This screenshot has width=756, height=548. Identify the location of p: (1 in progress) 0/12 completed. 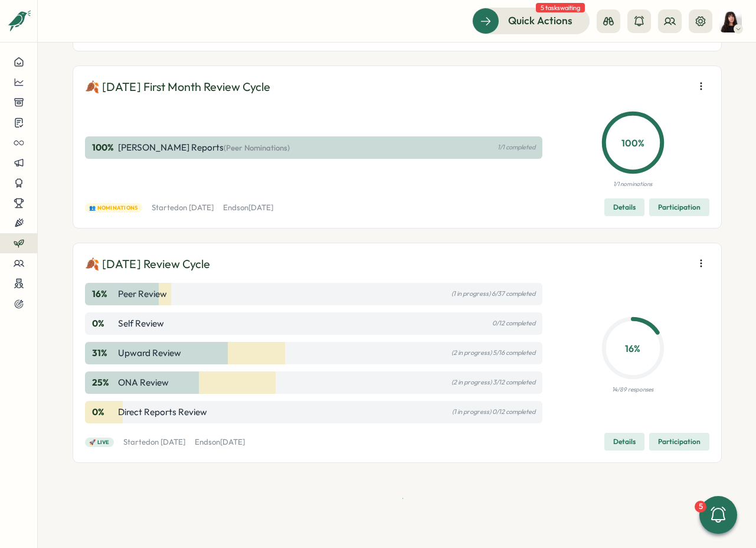
(493, 412).